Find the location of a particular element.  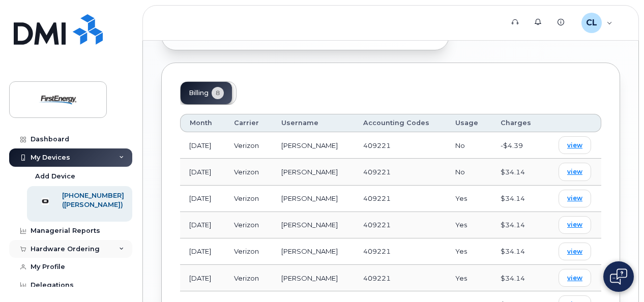

span: CL is located at coordinates (592, 23).